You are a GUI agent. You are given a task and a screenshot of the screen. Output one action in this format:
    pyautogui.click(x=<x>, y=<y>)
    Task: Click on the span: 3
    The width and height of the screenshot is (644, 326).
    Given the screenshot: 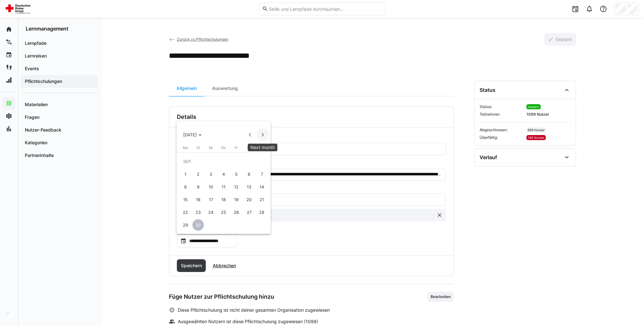 What is the action you would take?
    pyautogui.click(x=211, y=174)
    